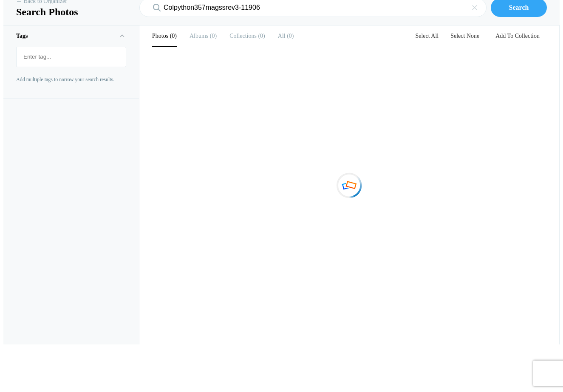  What do you see at coordinates (71, 57) in the screenshot?
I see `mat-chip-list: Fruit selection` at bounding box center [71, 57].